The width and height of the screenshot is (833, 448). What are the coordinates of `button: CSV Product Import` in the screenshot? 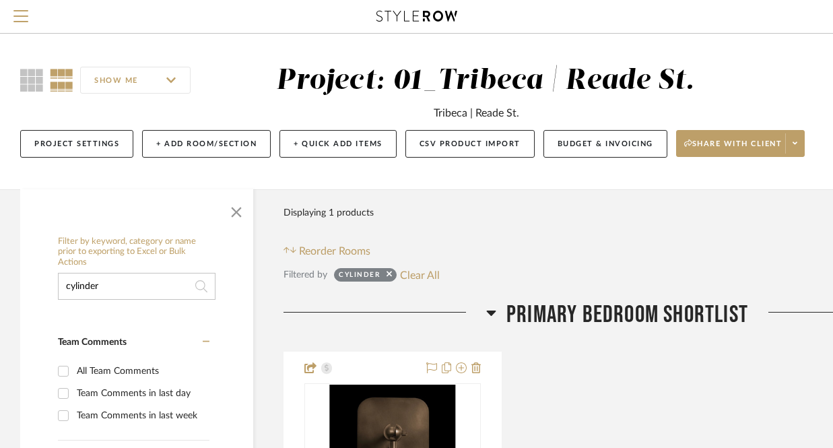 It's located at (470, 144).